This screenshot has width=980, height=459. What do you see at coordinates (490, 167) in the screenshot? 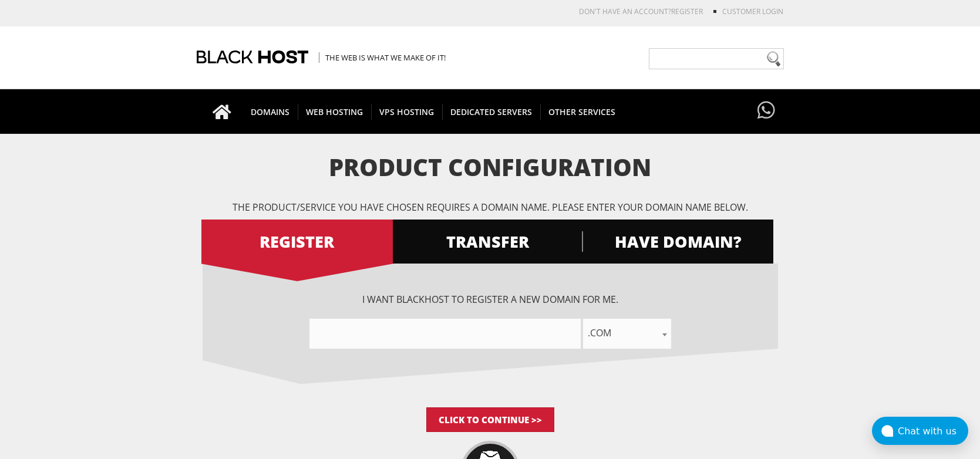
I see `h1: Product Configuration` at bounding box center [490, 167].